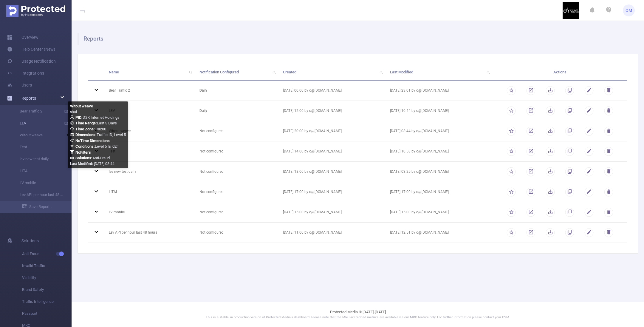 The height and width of the screenshot is (327, 644). I want to click on td: lev new test daily, so click(149, 172).